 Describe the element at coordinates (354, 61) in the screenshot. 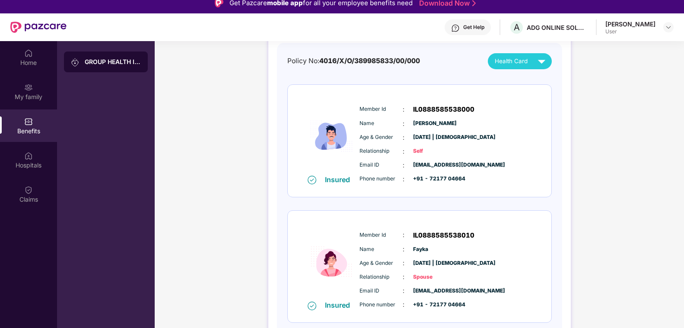

I see `div: Policy No:` at that location.